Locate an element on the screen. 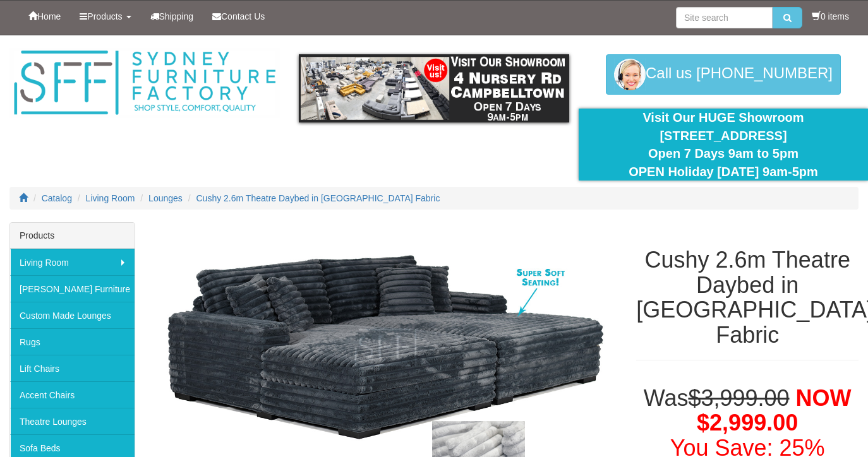 This screenshot has height=457, width=868. a: Rugs is located at coordinates (72, 342).